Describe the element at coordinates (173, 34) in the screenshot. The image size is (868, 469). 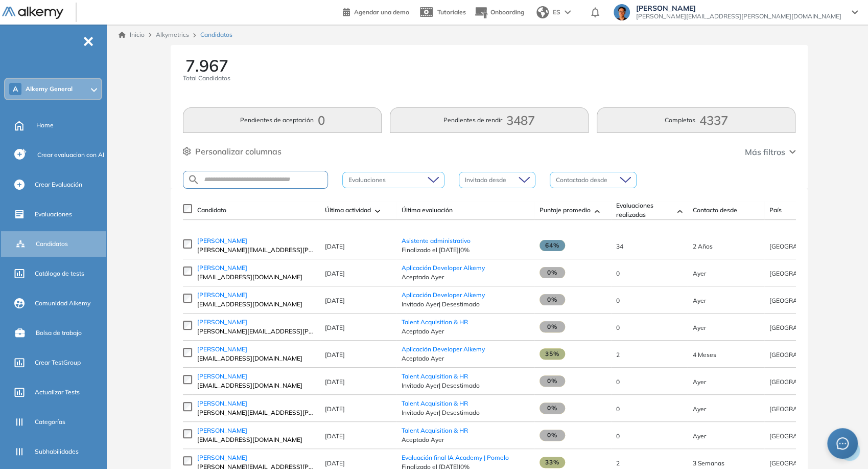
I see `span: Alkymetrics` at that location.